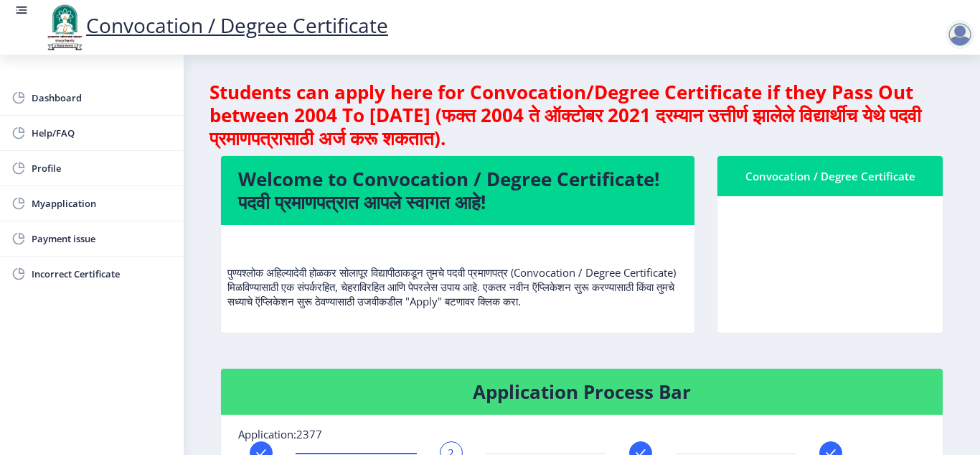 This screenshot has height=455, width=980. I want to click on span: Incorrect Certificate, so click(102, 273).